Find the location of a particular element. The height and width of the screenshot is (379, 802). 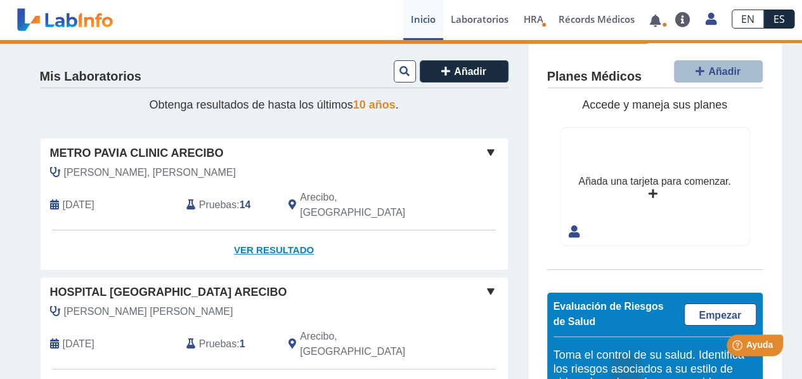

a: EN is located at coordinates (748, 19).